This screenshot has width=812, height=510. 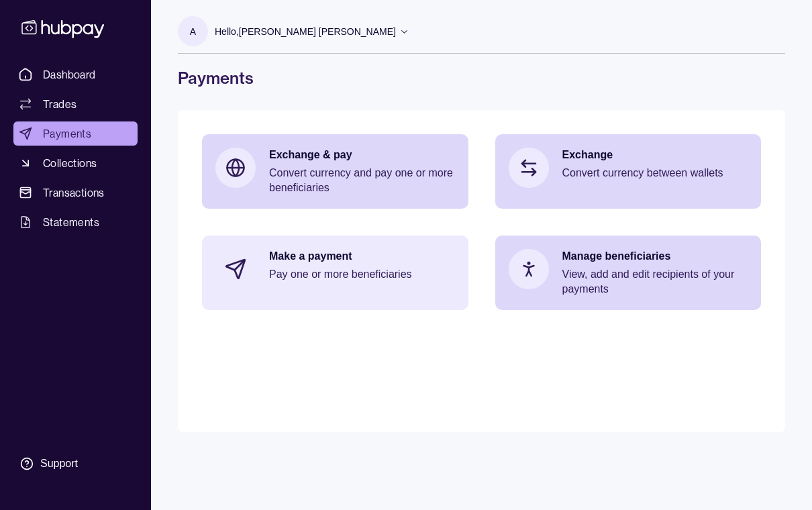 I want to click on a: ExchangeConvert currency between wallets, so click(x=628, y=168).